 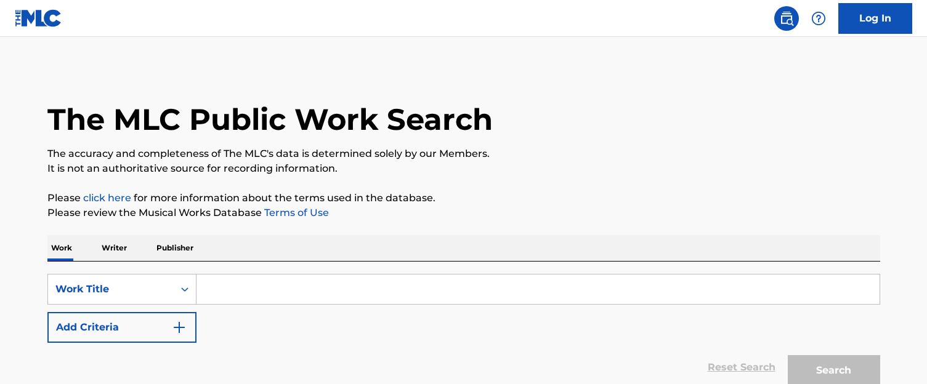 What do you see at coordinates (464, 169) in the screenshot?
I see `p: It is not an authoritative source for recording information.` at bounding box center [464, 169].